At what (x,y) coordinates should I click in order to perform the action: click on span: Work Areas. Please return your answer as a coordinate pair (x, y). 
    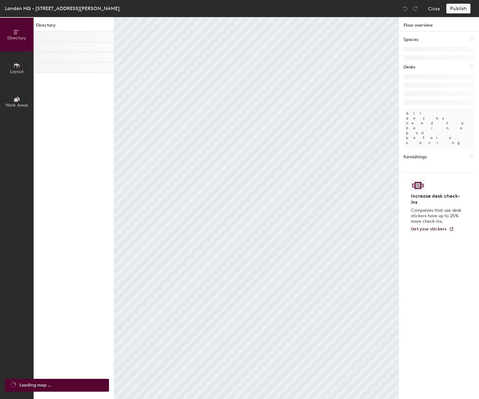
    Looking at the image, I should click on (17, 105).